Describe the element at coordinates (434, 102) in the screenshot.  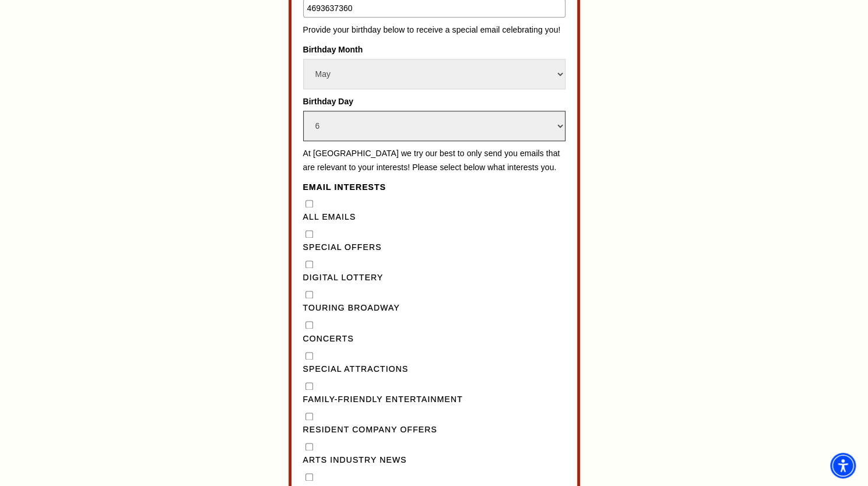
I see `label: Birthday Day` at that location.